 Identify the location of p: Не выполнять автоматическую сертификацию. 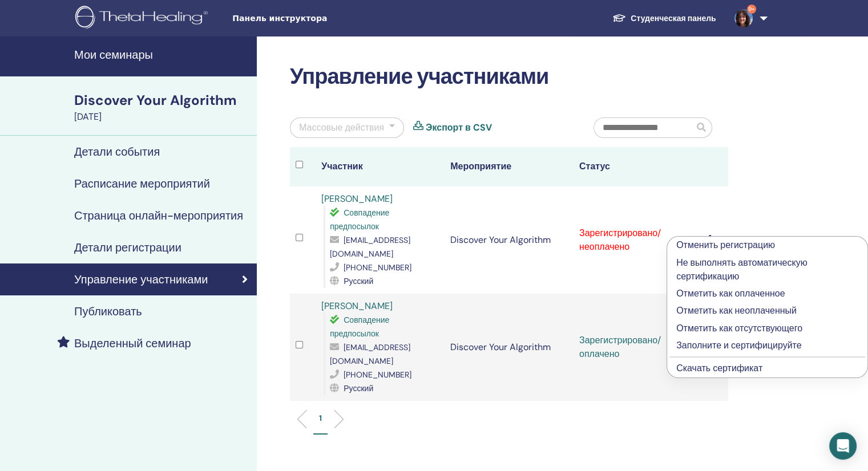
(767, 270).